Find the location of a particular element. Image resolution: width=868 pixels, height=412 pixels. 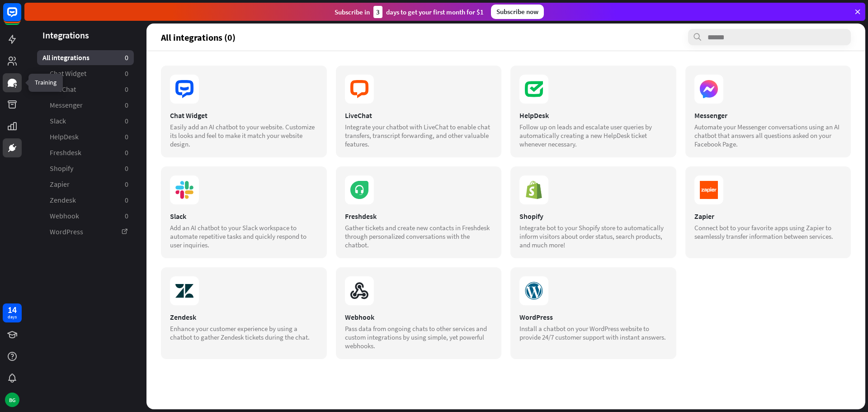

span: Shopify is located at coordinates (62, 168).